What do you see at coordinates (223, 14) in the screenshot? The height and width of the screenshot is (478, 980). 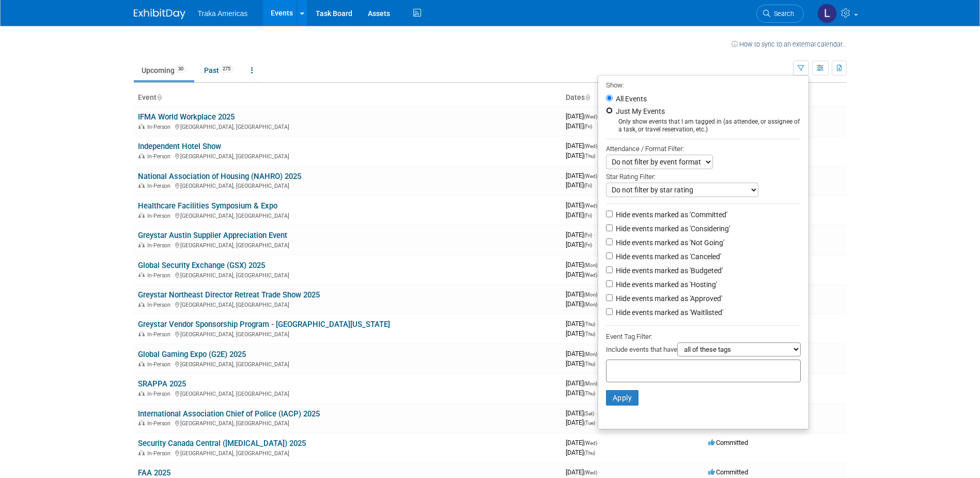 I see `span: Traka Americas` at bounding box center [223, 14].